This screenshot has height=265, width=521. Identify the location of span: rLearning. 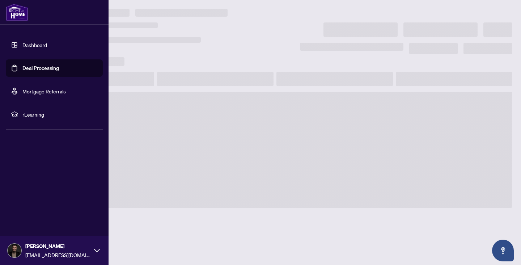
(60, 114).